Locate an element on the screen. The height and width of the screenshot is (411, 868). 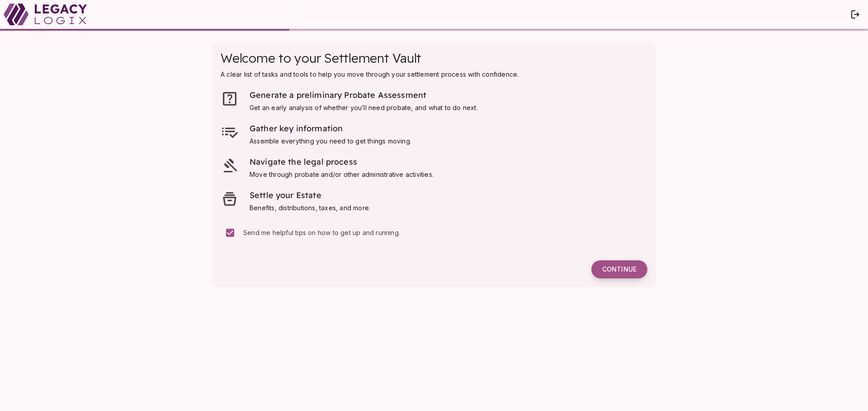
button: Continue is located at coordinates (619, 269).